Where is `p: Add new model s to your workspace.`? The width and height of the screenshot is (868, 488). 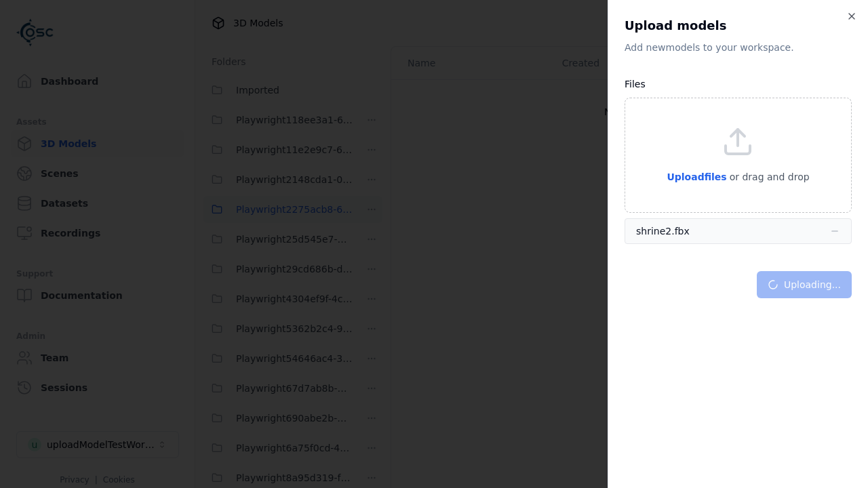
p: Add new model s to your workspace. is located at coordinates (738, 47).